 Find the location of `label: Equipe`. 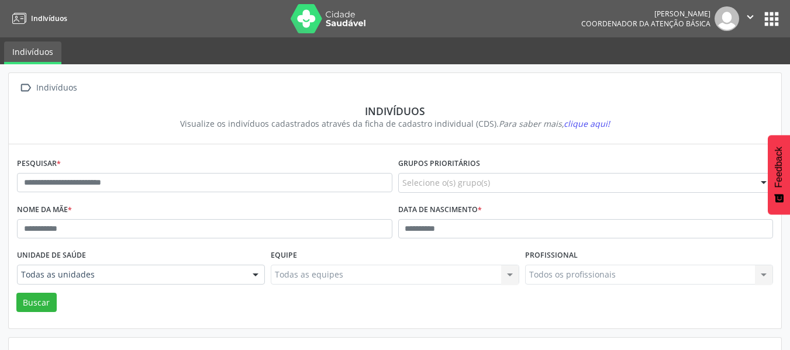

label: Equipe is located at coordinates (283, 255).